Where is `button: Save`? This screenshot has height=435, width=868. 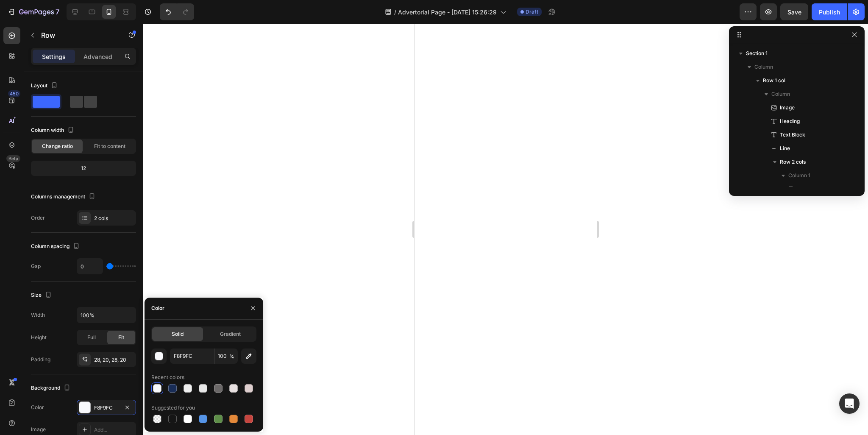 button: Save is located at coordinates (794, 12).